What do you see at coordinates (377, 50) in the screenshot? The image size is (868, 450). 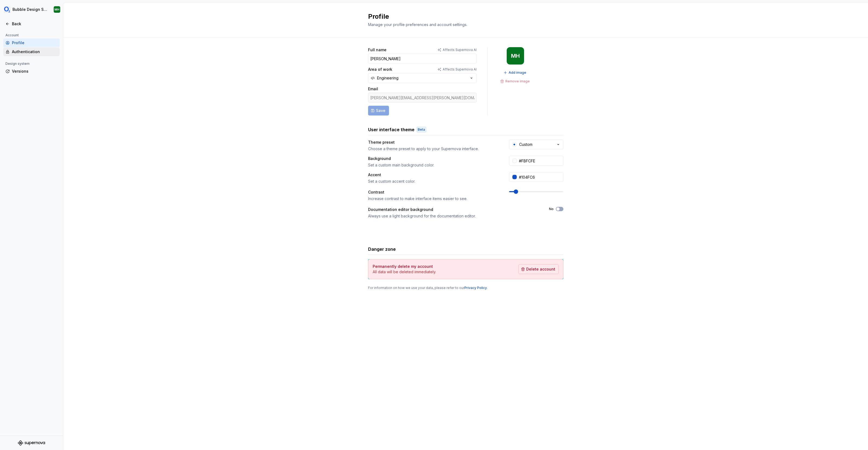 I see `label: Full name` at bounding box center [377, 50].